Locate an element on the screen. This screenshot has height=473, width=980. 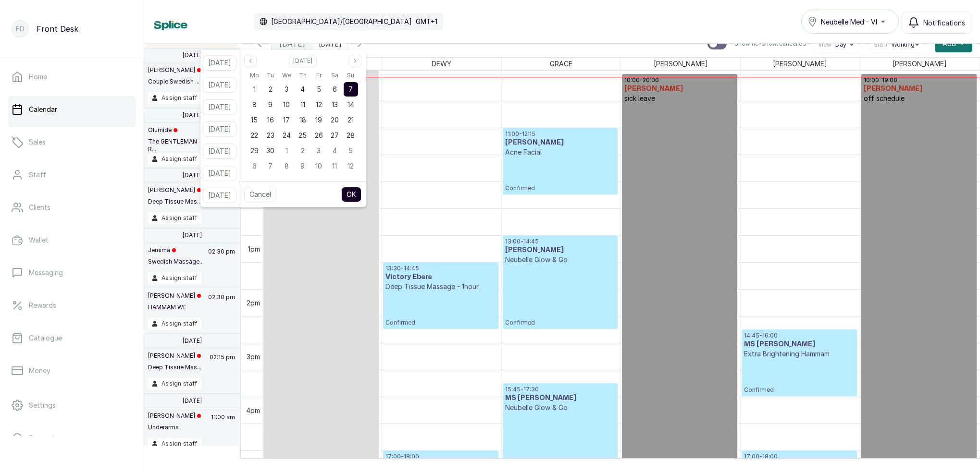
div: 07 Sep 2025 is located at coordinates (350, 90).